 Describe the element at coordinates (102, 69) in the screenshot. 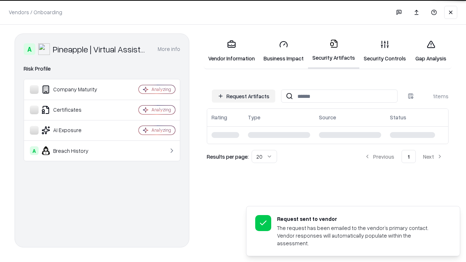

I see `div: Risk Profile` at that location.